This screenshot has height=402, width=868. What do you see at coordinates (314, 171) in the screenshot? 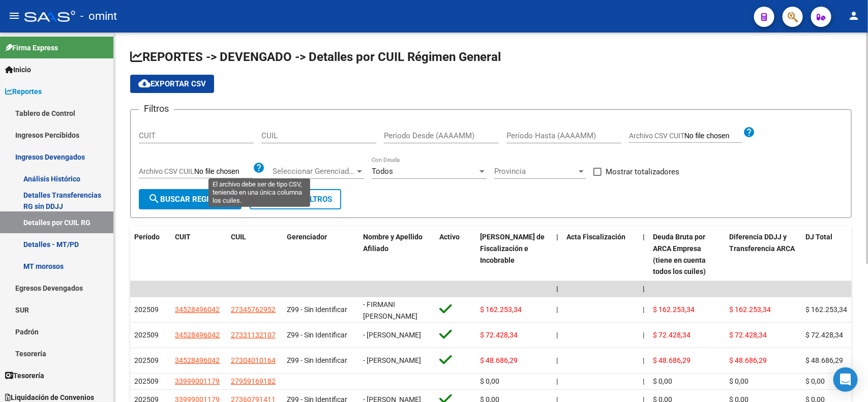
I see `span: Seleccionar Gerenciador` at bounding box center [314, 171].